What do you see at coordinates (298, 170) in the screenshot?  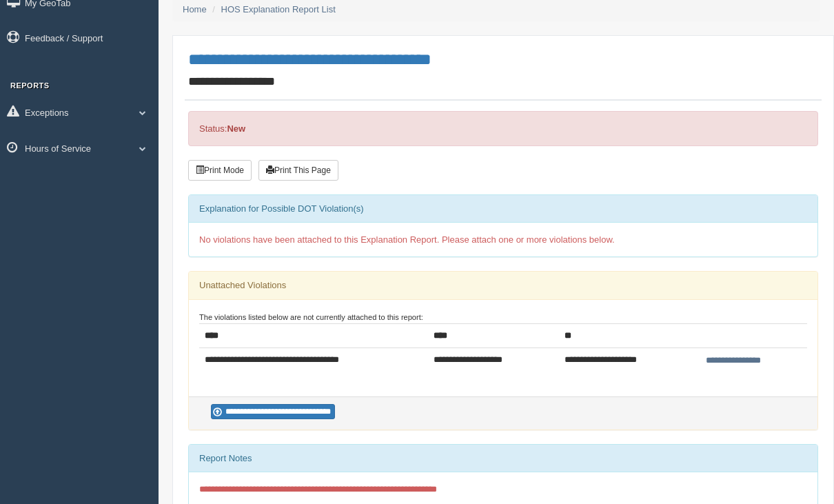 I see `button: Print This Page` at bounding box center [298, 170].